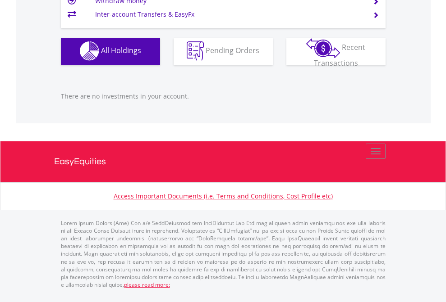 The width and height of the screenshot is (446, 302). I want to click on a: EasyEquities, so click(223, 162).